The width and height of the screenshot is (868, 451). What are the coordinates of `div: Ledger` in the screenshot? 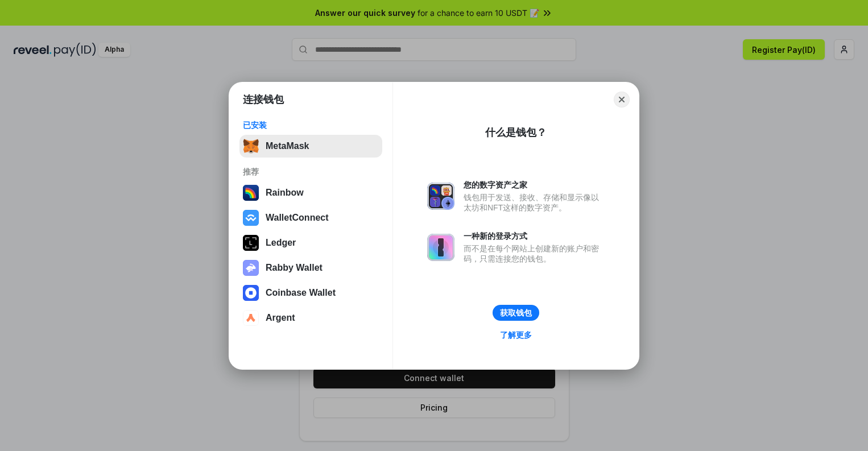 It's located at (280, 243).